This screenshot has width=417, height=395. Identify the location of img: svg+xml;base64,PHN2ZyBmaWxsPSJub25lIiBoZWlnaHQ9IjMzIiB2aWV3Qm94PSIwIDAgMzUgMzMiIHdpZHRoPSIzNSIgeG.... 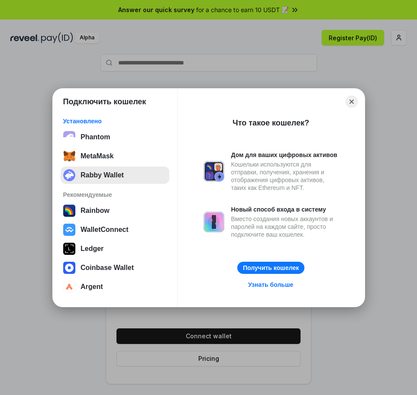
(69, 156).